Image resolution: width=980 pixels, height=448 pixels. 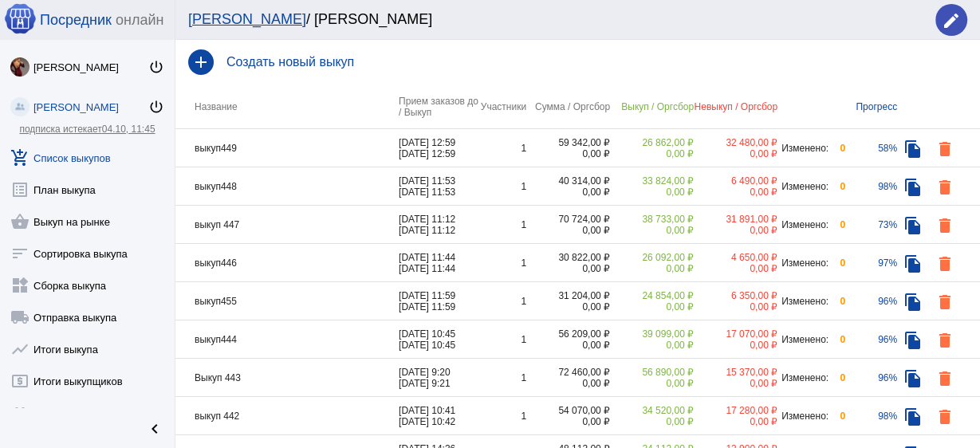 What do you see at coordinates (287, 225) in the screenshot?
I see `td: выкуп 447` at bounding box center [287, 225].